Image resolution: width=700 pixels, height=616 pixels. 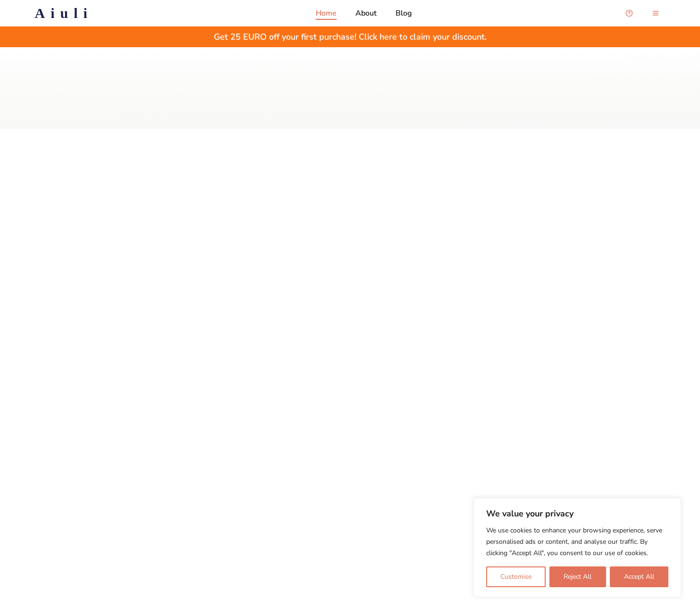 I want to click on a: Home, so click(x=326, y=13).